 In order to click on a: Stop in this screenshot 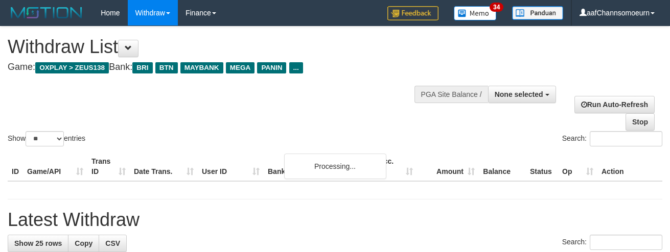, I will do `click(640, 122)`.